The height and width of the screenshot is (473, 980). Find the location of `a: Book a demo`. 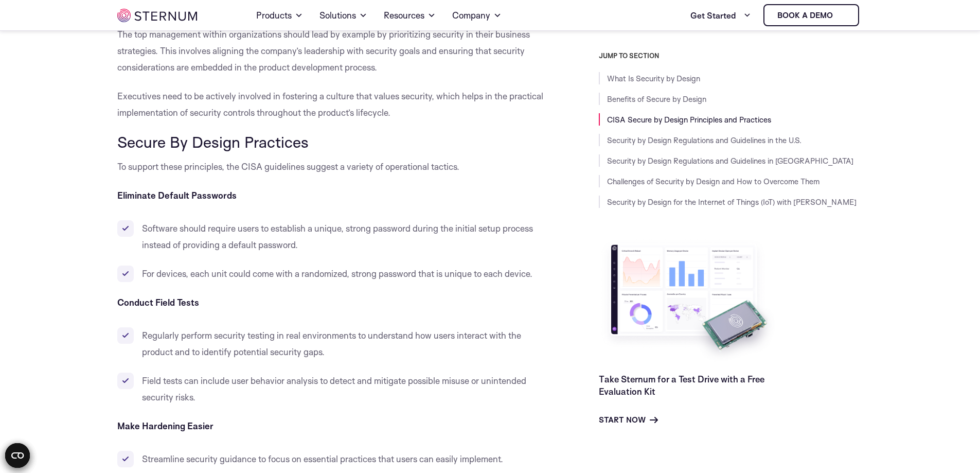

a: Book a demo is located at coordinates (811, 15).